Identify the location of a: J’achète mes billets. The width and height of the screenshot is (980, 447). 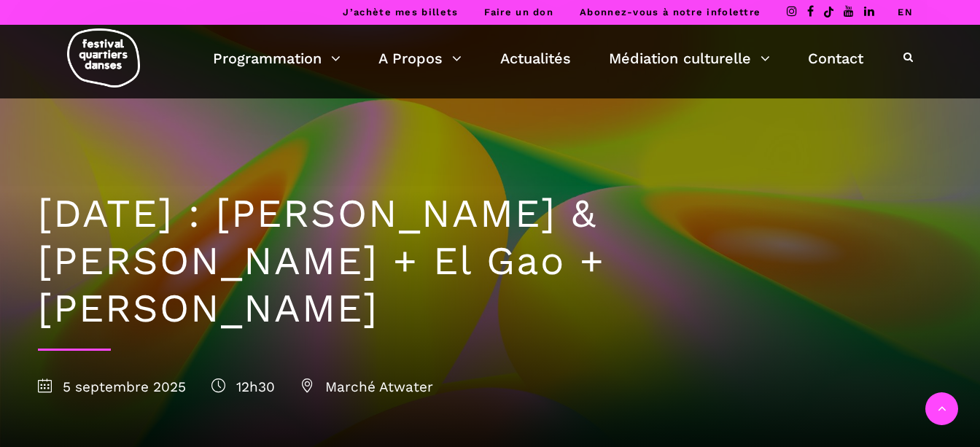
(401, 12).